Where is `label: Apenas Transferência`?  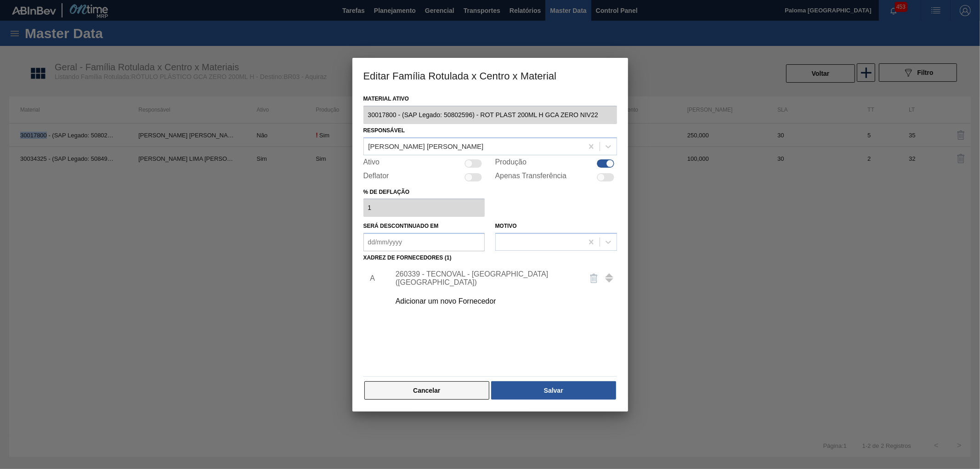
label: Apenas Transferência is located at coordinates (531, 177).